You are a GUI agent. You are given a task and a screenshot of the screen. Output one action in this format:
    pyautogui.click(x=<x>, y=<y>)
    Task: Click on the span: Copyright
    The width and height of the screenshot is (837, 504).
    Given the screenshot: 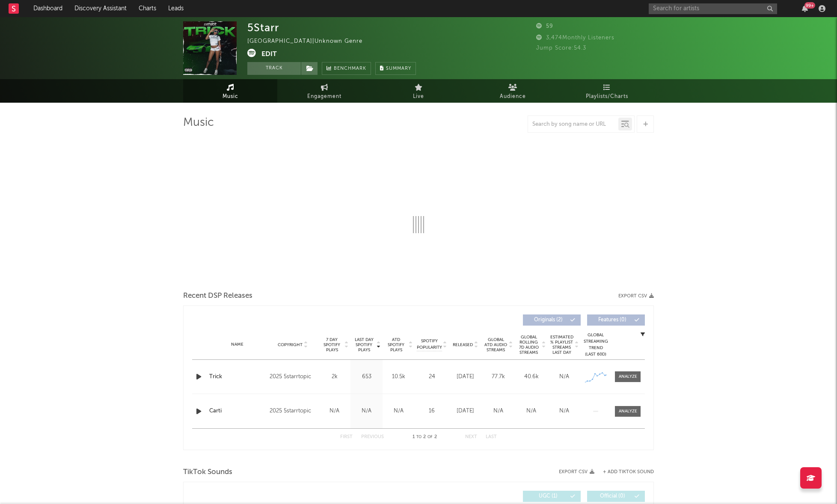 What is the action you would take?
    pyautogui.click(x=290, y=345)
    